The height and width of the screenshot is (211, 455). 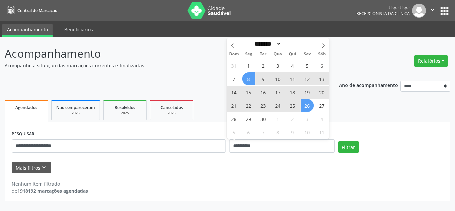 I want to click on span: Outubro 4, 2025, so click(x=322, y=119).